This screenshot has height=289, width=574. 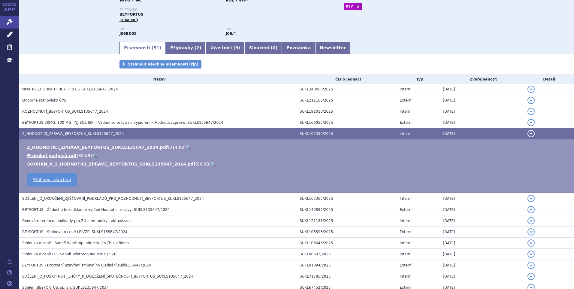 What do you see at coordinates (347, 276) in the screenshot?
I see `td: SUKL71785/2025` at bounding box center [347, 276].